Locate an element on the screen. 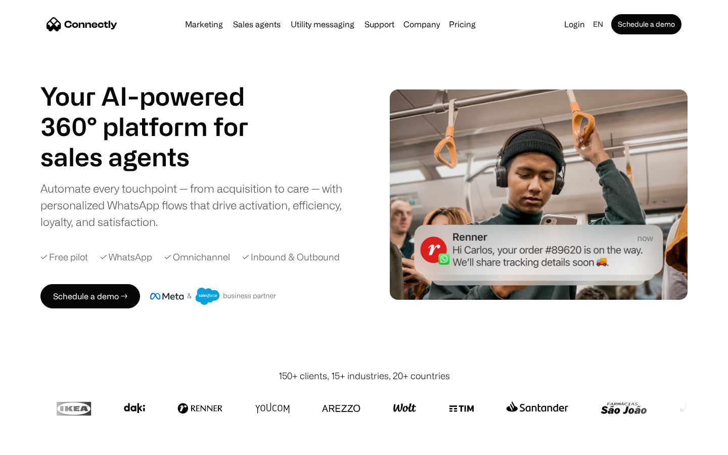 The height and width of the screenshot is (455, 728). div: ✓ Free pilot is located at coordinates (64, 257).